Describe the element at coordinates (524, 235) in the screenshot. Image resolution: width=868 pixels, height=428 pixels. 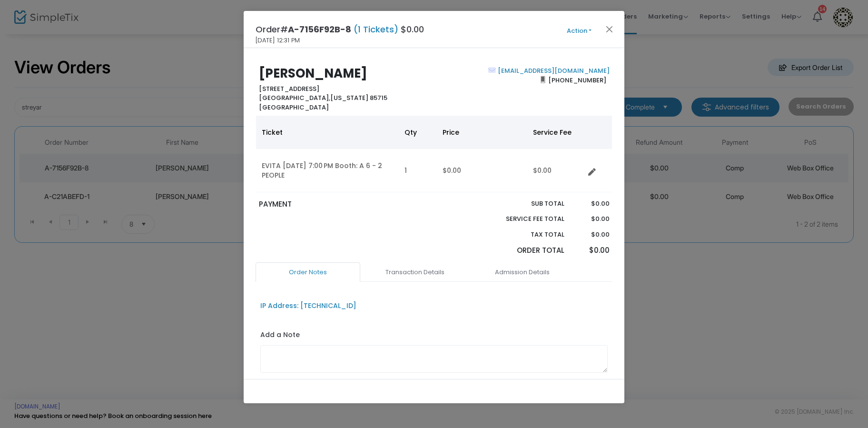
I see `p: Tax Total` at that location.